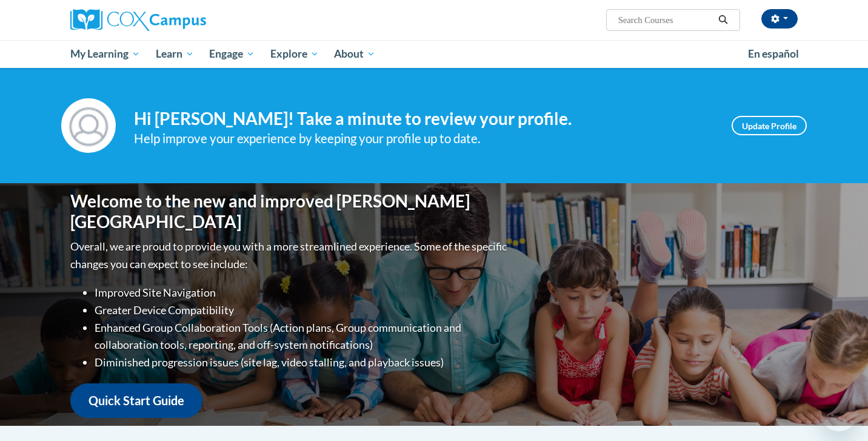 The image size is (868, 441). What do you see at coordinates (354, 54) in the screenshot?
I see `span: About` at bounding box center [354, 54].